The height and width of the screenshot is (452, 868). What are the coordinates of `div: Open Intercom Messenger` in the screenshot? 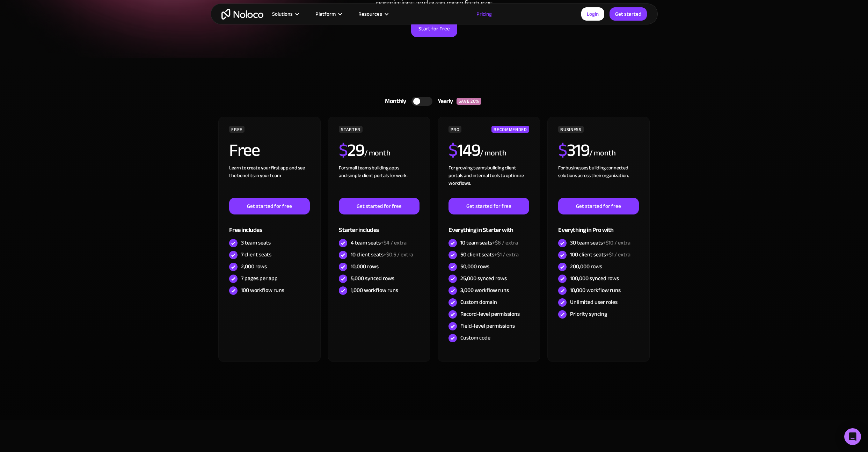 It's located at (853, 436).